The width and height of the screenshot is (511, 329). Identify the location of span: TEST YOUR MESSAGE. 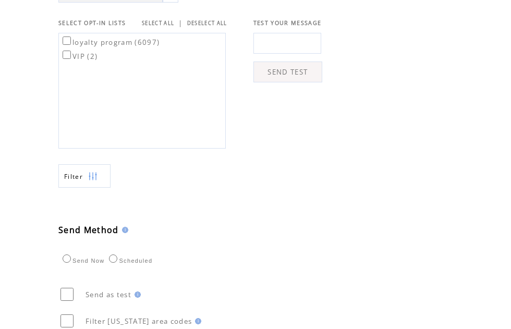
(287, 23).